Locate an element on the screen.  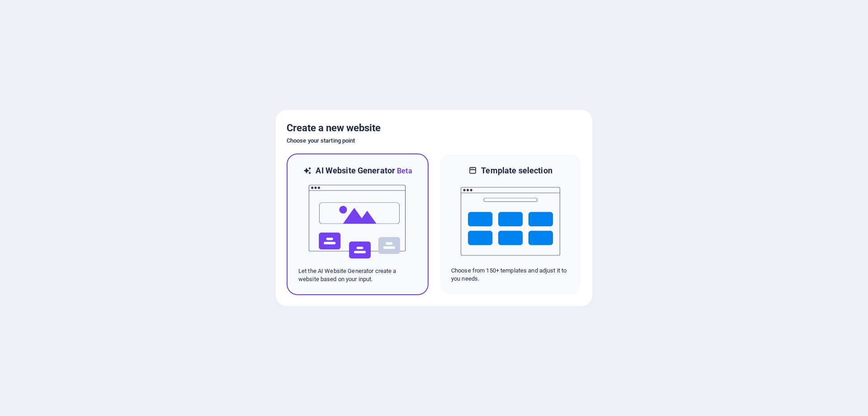
h6: Choose your starting point is located at coordinates (434, 141).